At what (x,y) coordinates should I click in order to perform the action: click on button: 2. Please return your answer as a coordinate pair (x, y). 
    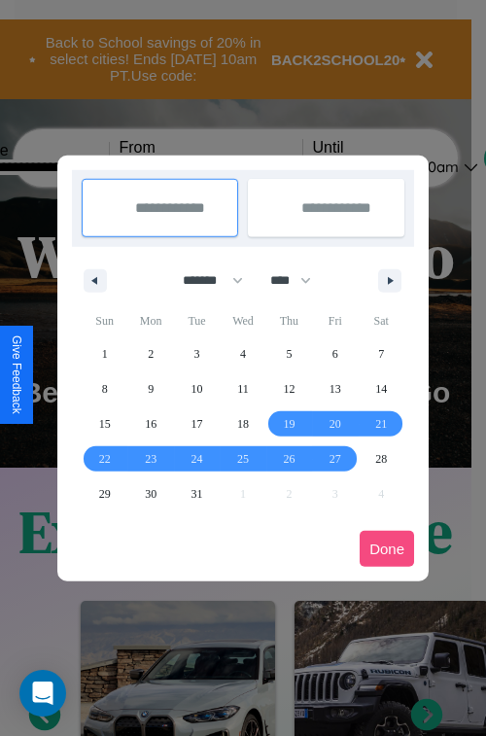
    Looking at the image, I should click on (150, 354).